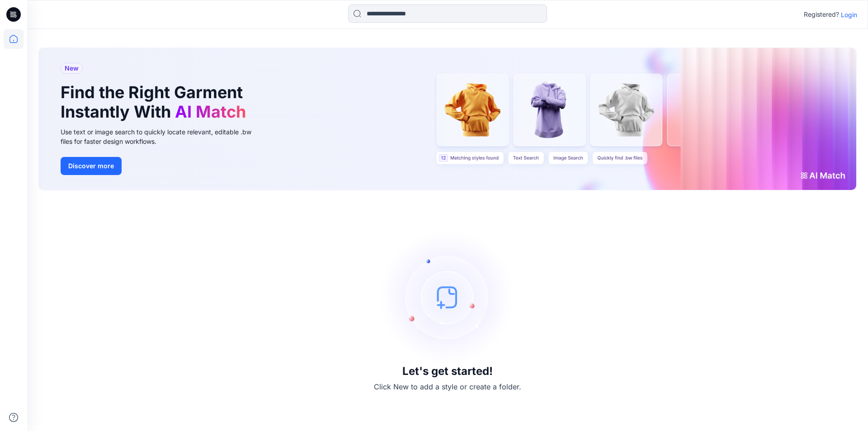 This screenshot has width=868, height=431. I want to click on h3: Let's get started!, so click(447, 371).